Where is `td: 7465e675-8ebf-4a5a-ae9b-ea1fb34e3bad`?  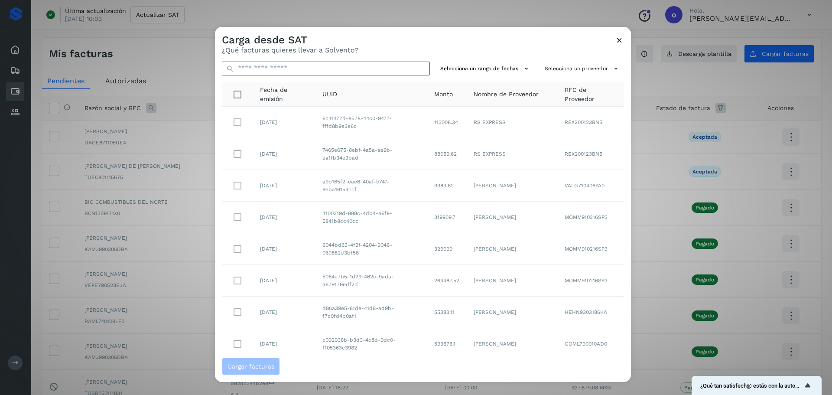
td: 7465e675-8ebf-4a5a-ae9b-ea1fb34e3bad is located at coordinates (371, 154).